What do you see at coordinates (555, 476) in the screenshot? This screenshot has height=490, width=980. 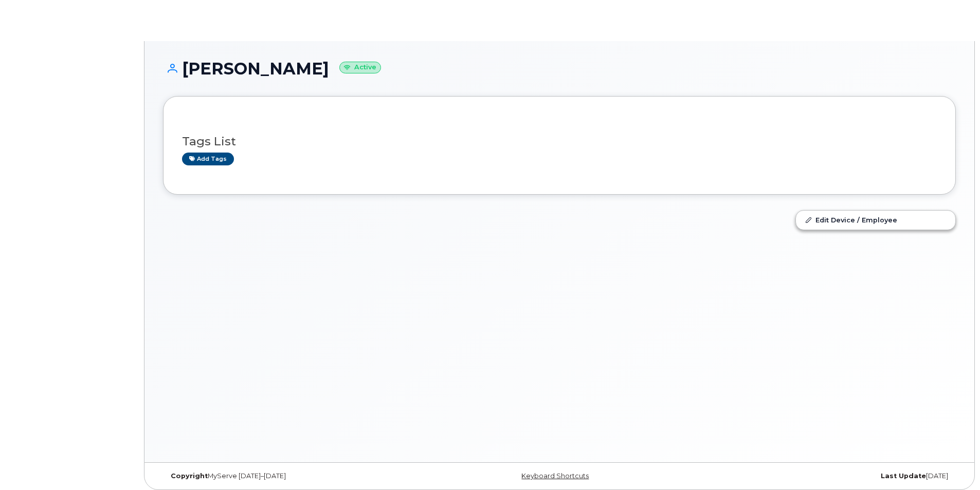 I see `a: Keyboard Shortcuts` at bounding box center [555, 476].